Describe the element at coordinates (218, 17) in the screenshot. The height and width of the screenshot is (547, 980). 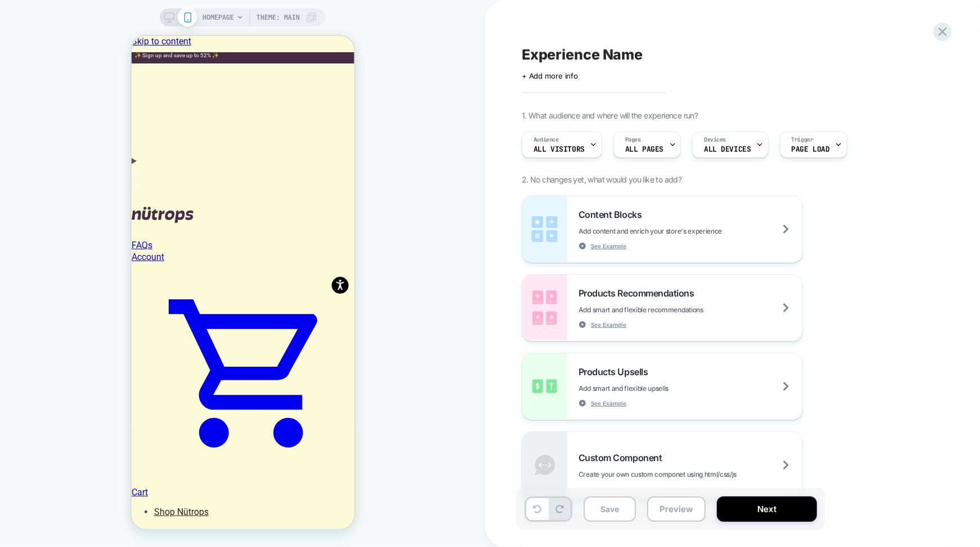
I see `span: HOMEPAGE` at that location.